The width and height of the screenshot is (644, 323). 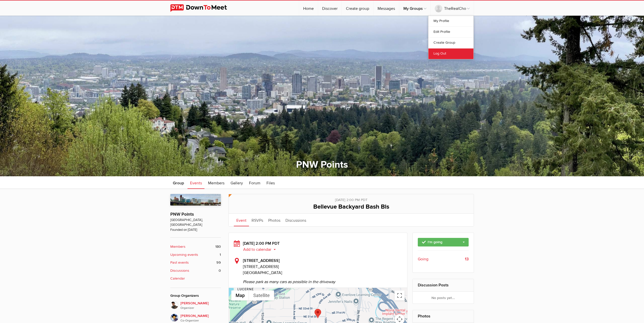 I want to click on a: Discussions, so click(x=295, y=220).